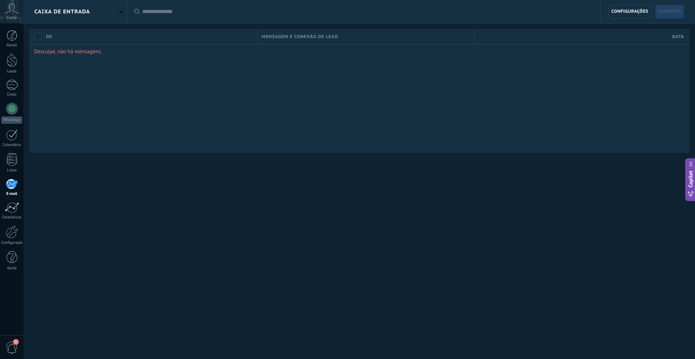 The height and width of the screenshot is (359, 695). I want to click on span: 2, so click(16, 342).